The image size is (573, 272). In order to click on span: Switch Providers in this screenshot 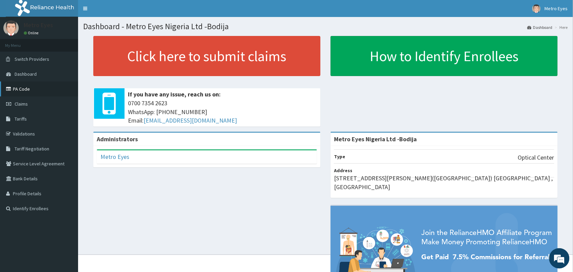, I will do `click(32, 59)`.